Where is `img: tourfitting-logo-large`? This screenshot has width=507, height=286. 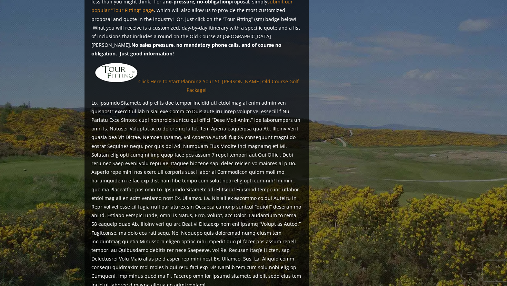
img: tourfitting-logo-large is located at coordinates (116, 73).